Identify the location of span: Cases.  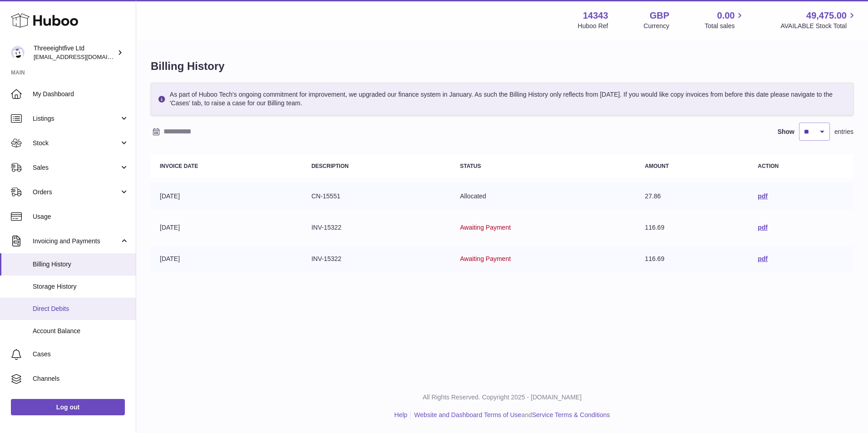
(81, 354).